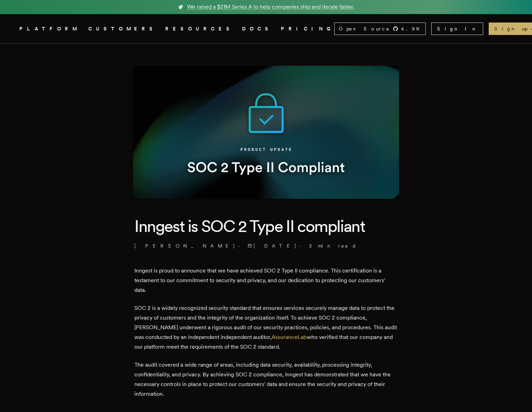 This screenshot has width=532, height=412. I want to click on span: Open Source, so click(364, 29).